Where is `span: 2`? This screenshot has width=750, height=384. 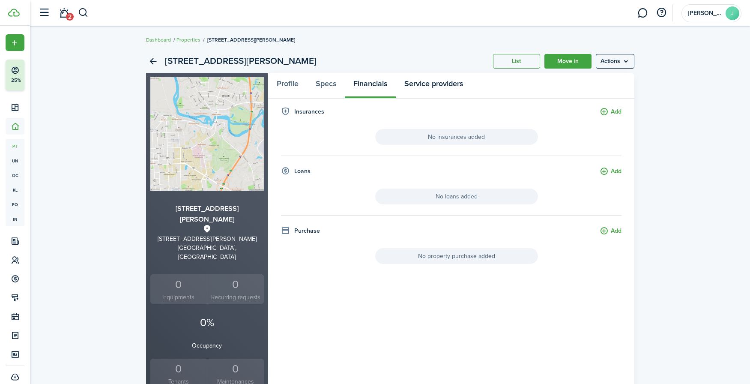
span: 2 is located at coordinates (70, 17).